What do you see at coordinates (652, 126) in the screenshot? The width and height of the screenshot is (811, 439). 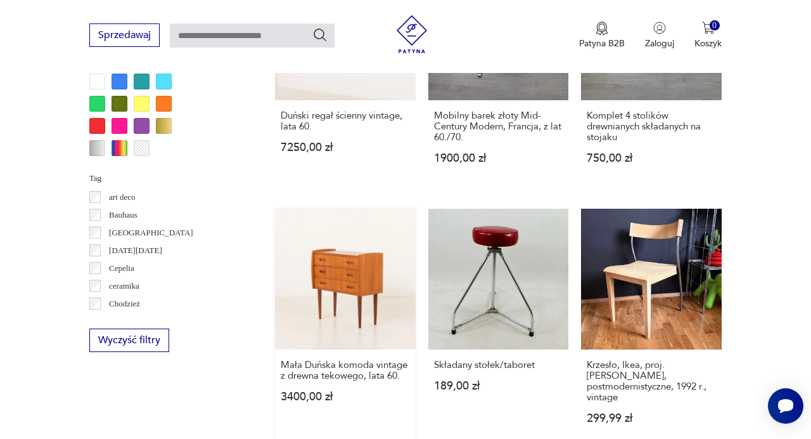 I see `h3: Komplet 4 stolików drewnianych składanych na stojaku` at bounding box center [652, 126].